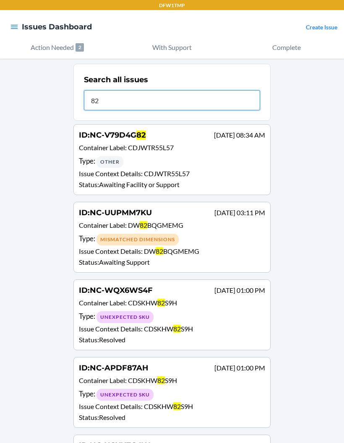 This screenshot has width=344, height=443. Describe the element at coordinates (172, 47) in the screenshot. I see `p: With Support` at that location.